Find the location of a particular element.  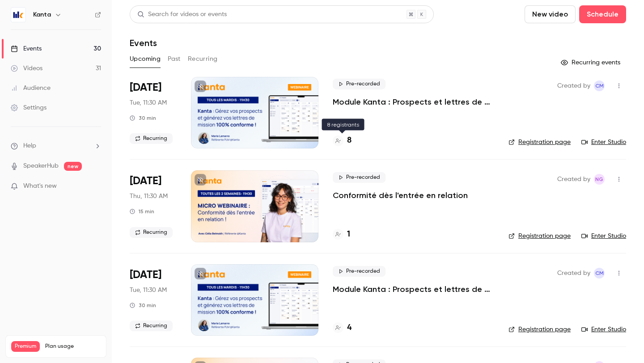

div: 15 min is located at coordinates (142, 211).